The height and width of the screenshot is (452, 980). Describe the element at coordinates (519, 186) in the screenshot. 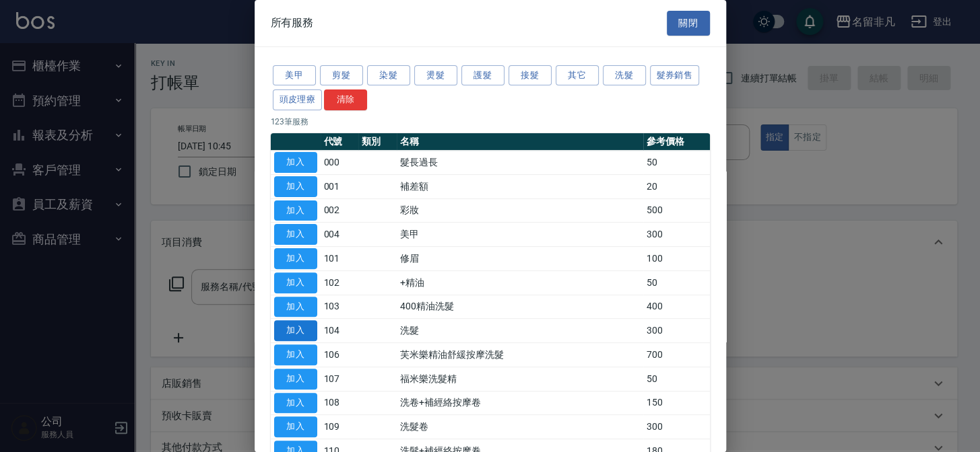

I see `td: 補差額` at that location.